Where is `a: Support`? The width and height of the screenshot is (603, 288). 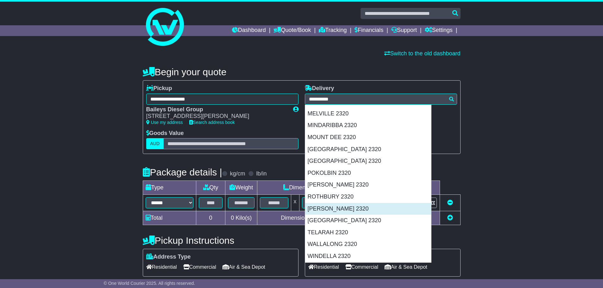 a: Support is located at coordinates (404, 31).